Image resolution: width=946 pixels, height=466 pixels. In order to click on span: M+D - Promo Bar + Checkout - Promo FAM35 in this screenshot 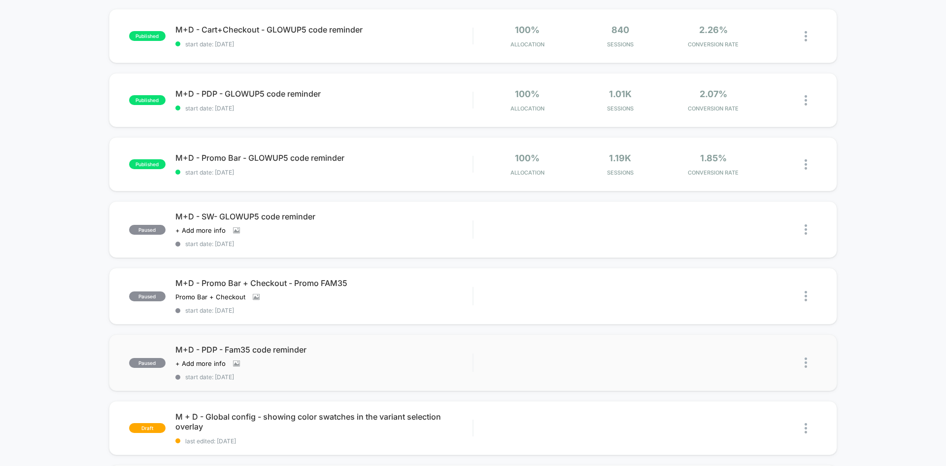, I will do `click(324, 283)`.